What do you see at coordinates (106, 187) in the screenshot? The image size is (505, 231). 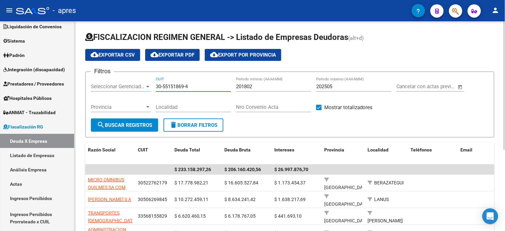 I see `span: MICRO OMNIBUS QUILMES SA COM IND Y FINANC` at bounding box center [106, 187].